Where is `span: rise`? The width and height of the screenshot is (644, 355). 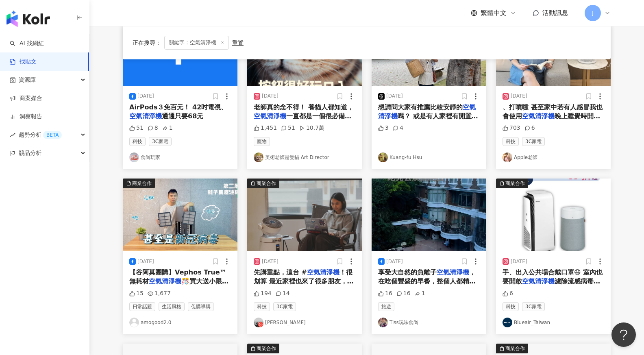
span: rise is located at coordinates (13, 135).